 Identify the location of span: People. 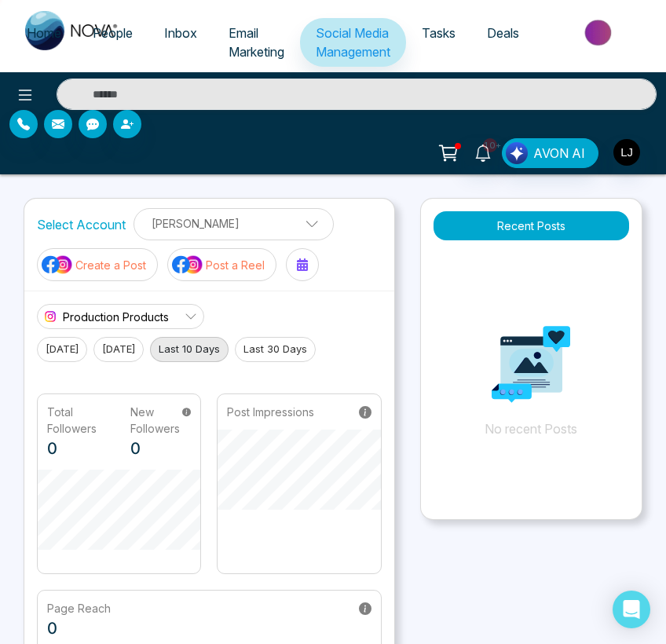
(112, 33).